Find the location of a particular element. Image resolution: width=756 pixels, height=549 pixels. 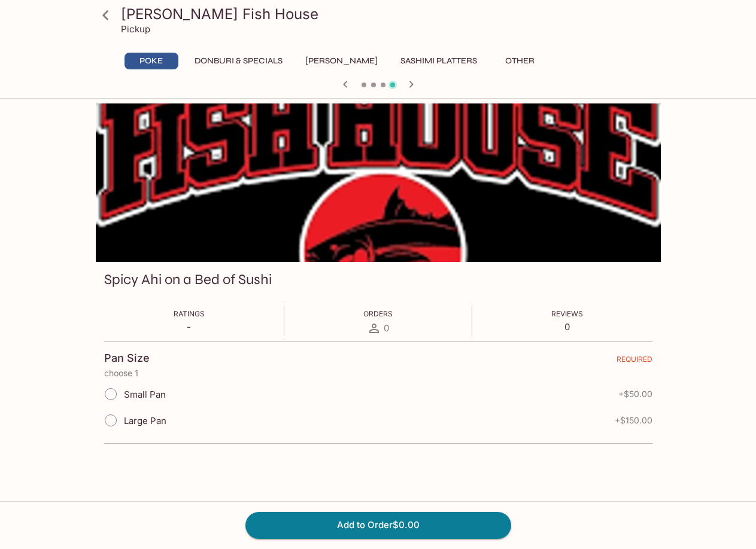

span: REQUIRED is located at coordinates (634, 361).